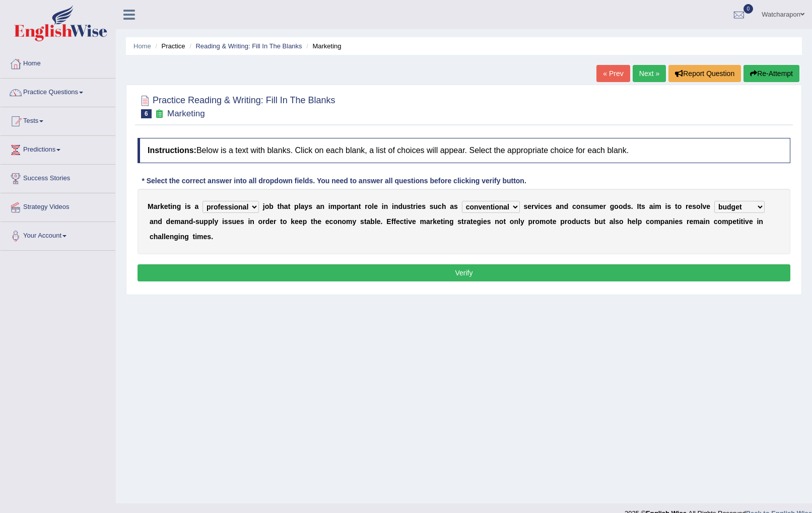 This screenshot has height=513, width=812. What do you see at coordinates (410, 222) in the screenshot?
I see `b: v` at bounding box center [410, 222].